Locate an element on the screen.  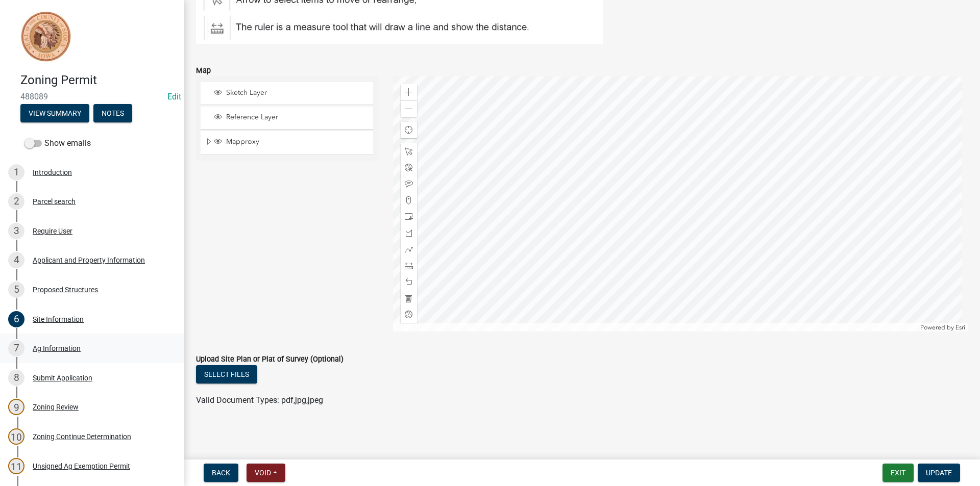
label: Show emails is located at coordinates (57, 143).